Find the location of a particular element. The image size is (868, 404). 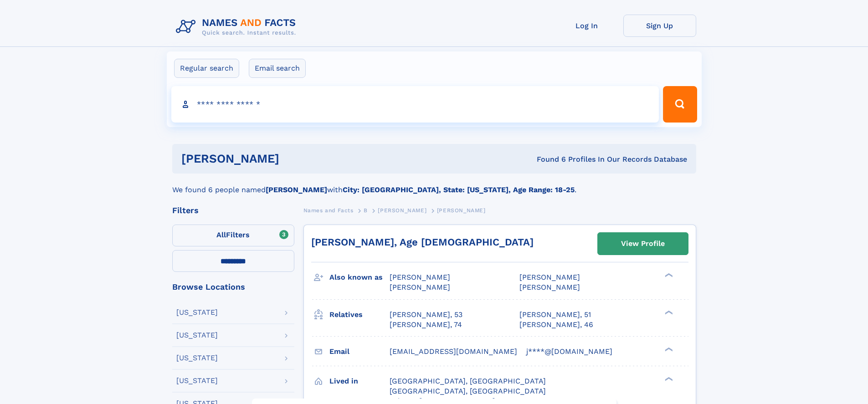

img: Logo Names and Facts is located at coordinates (238, 27).